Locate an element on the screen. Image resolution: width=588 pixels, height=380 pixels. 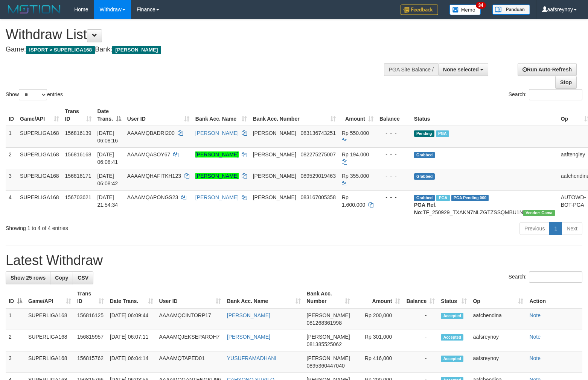
th: Date Trans.: activate to sort column descending is located at coordinates (109, 115).